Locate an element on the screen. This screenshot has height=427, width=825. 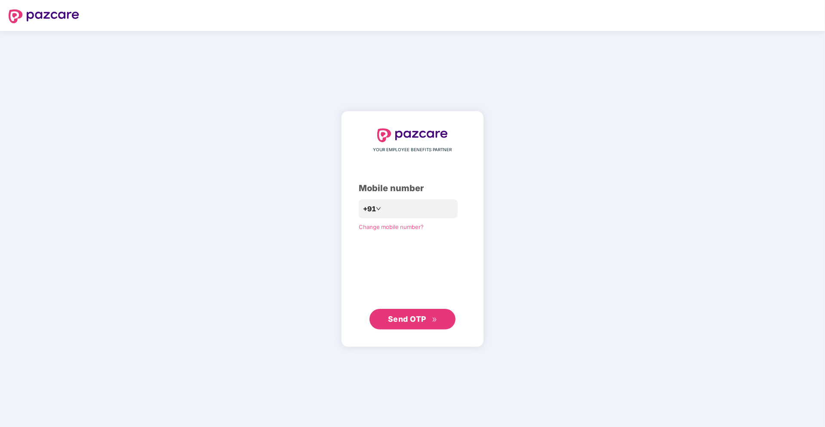
span: +91 is located at coordinates (369, 209).